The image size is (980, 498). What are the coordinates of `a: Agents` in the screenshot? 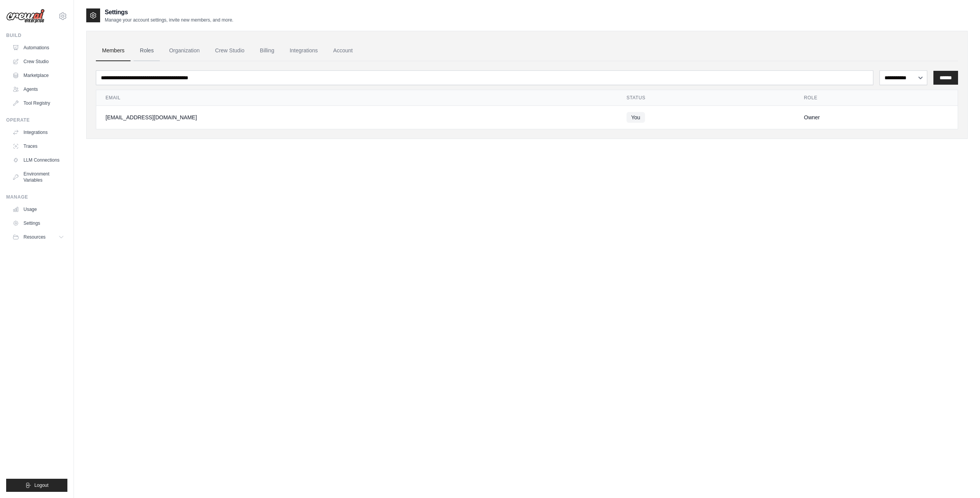 It's located at (37, 90).